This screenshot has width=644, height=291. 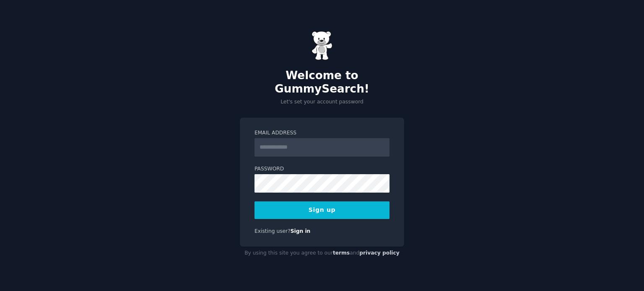 What do you see at coordinates (322, 102) in the screenshot?
I see `p: Let's set your account password` at bounding box center [322, 102].